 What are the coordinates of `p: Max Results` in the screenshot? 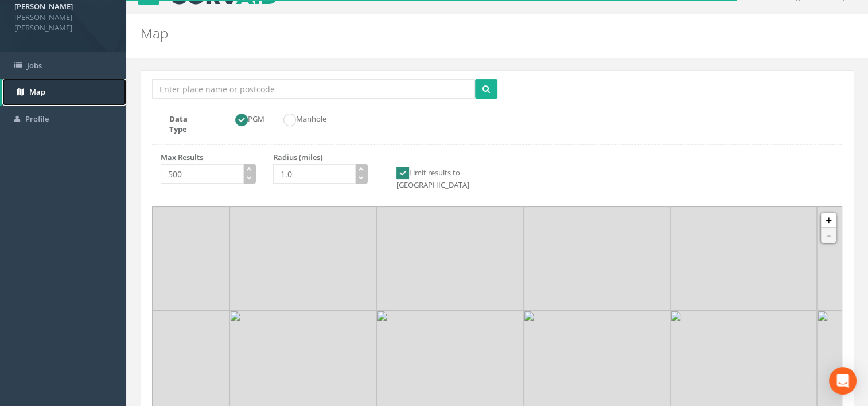 It's located at (208, 157).